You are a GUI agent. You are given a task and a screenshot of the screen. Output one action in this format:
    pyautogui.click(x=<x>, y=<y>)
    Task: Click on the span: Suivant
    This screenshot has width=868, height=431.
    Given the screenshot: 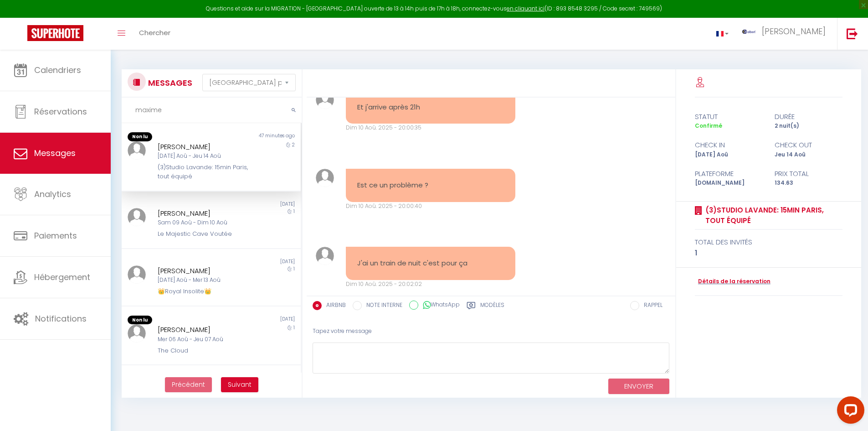 What is the action you would take?
    pyautogui.click(x=240, y=385)
    